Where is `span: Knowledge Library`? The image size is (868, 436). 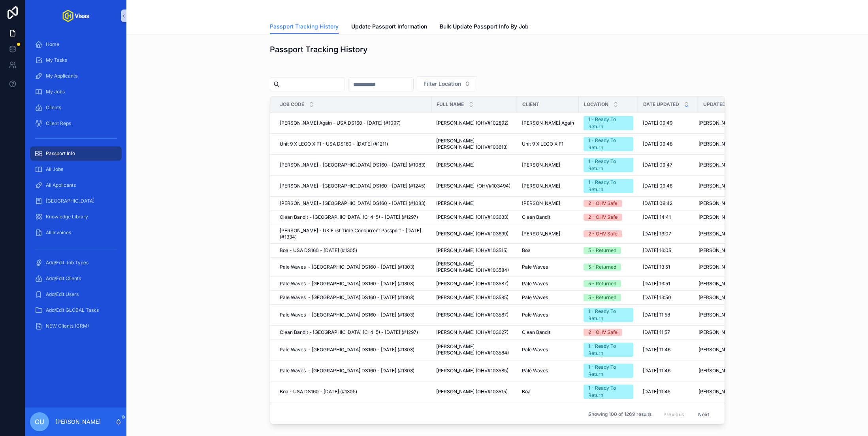
span: Knowledge Library is located at coordinates (67, 217).